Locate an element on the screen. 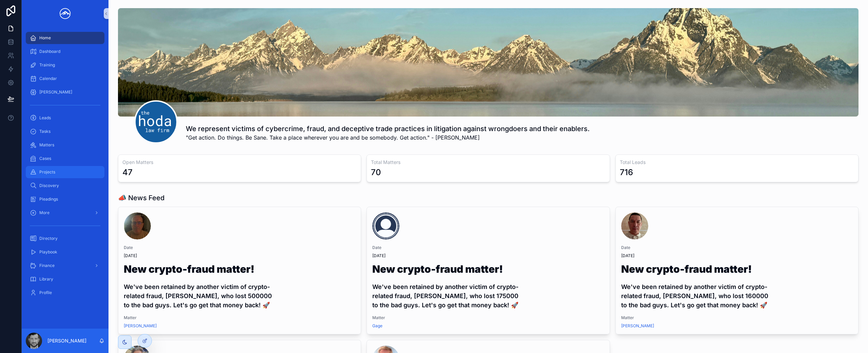 The height and width of the screenshot is (353, 868). a: Library is located at coordinates (65, 279).